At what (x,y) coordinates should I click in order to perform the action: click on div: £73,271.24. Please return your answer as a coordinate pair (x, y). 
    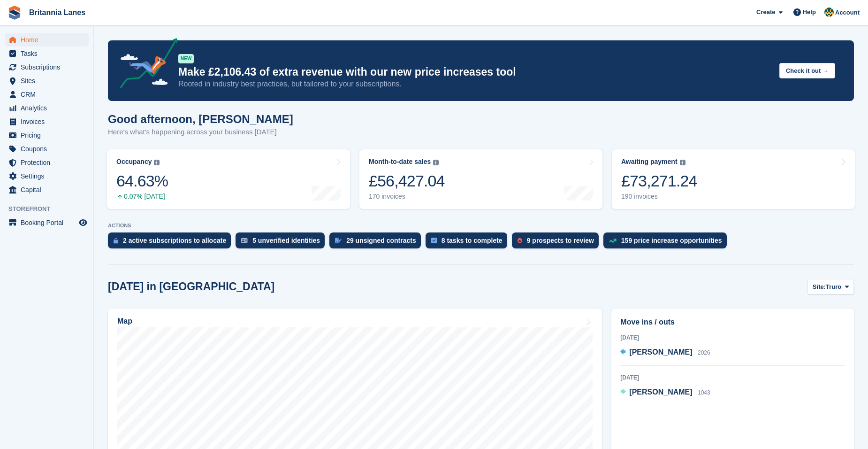
    Looking at the image, I should click on (659, 181).